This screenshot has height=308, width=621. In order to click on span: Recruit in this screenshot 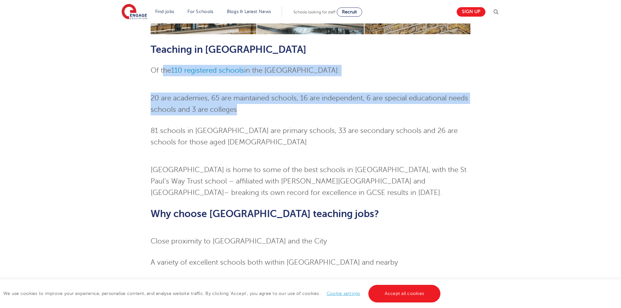, I will do `click(349, 12)`.